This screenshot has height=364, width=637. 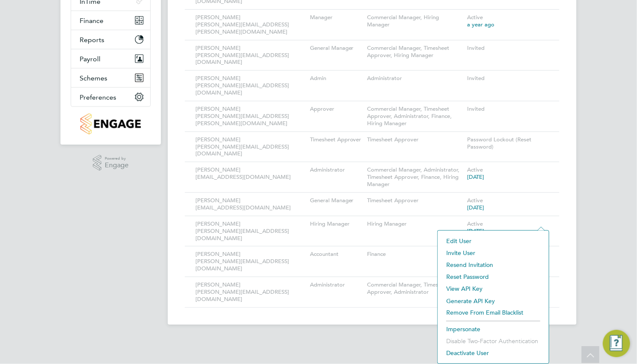 What do you see at coordinates (493, 329) in the screenshot?
I see `li: Impersonate` at bounding box center [493, 329].